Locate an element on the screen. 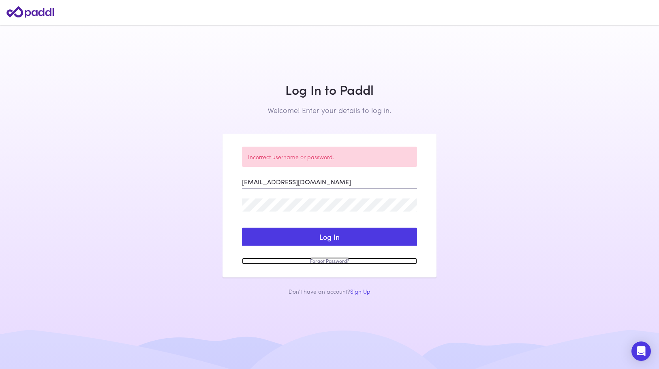 The width and height of the screenshot is (659, 369). a: Sign Up is located at coordinates (360, 291).